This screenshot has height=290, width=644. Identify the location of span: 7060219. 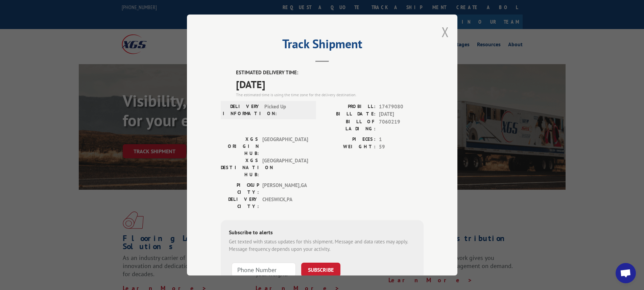
(401, 126).